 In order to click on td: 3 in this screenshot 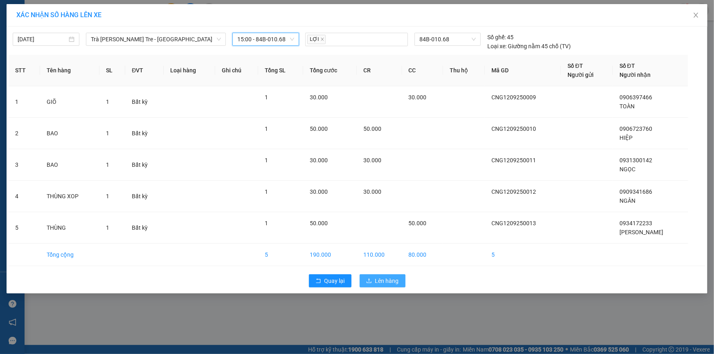, I will do `click(24, 165)`.